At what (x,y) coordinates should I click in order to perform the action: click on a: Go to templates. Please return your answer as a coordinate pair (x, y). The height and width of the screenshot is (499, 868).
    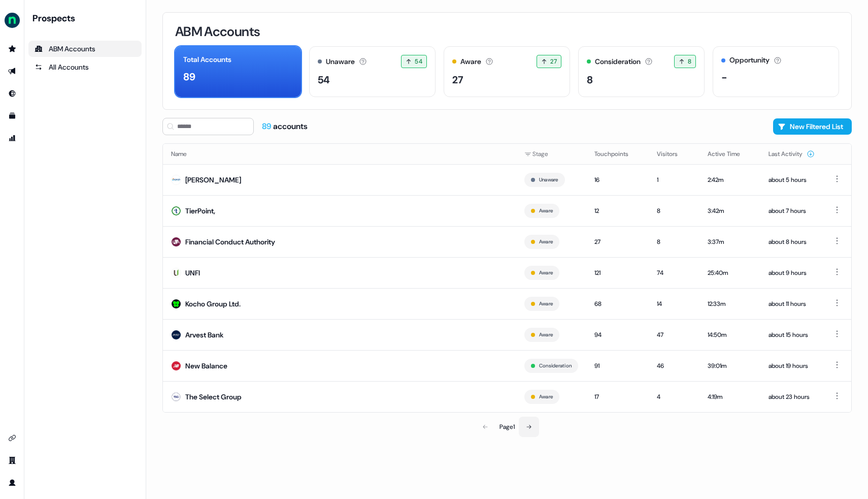
    Looking at the image, I should click on (12, 116).